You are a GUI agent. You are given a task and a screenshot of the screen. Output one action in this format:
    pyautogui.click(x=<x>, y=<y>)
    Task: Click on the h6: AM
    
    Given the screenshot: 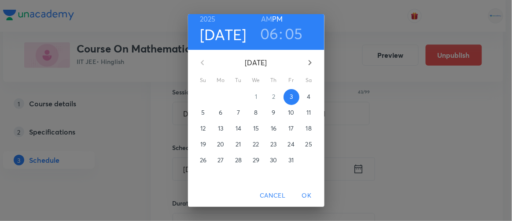 What is the action you would take?
    pyautogui.click(x=266, y=19)
    